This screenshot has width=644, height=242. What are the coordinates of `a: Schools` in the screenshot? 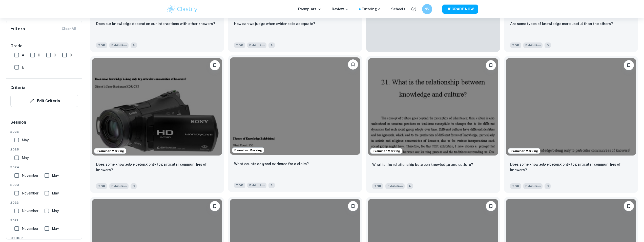 It's located at (398, 9).